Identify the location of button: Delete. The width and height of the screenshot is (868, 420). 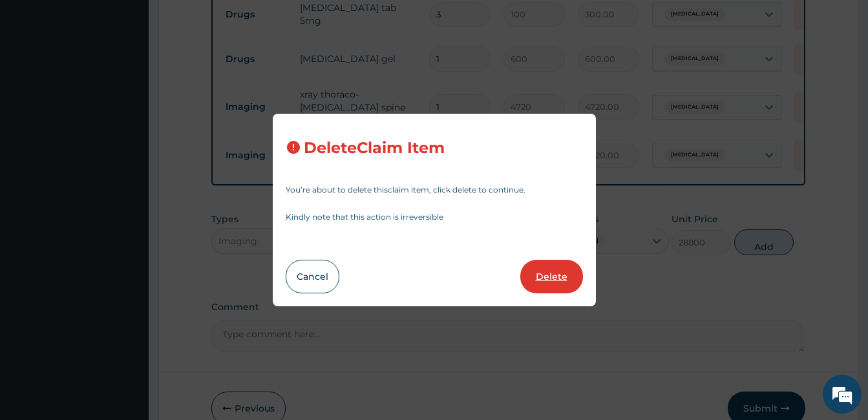
(552, 277).